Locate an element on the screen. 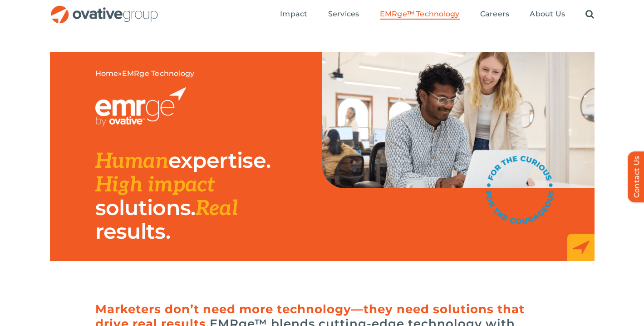 Image resolution: width=644 pixels, height=326 pixels. span: expertise. is located at coordinates (219, 160).